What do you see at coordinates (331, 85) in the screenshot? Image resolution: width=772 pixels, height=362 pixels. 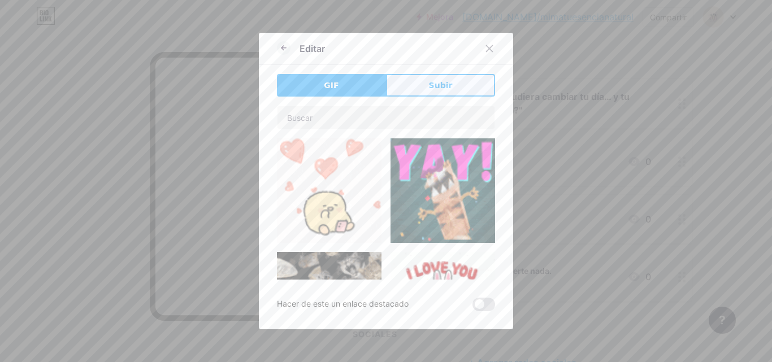 I see `font: GIF` at bounding box center [331, 85].